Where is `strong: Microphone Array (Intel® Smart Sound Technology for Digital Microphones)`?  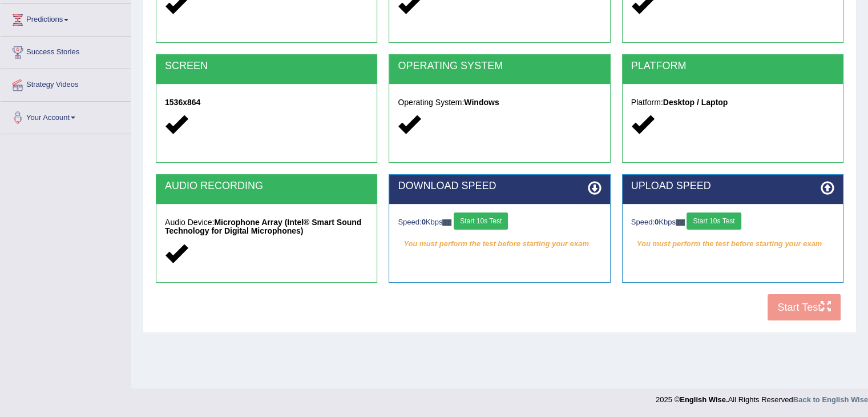 strong: Microphone Array (Intel® Smart Sound Technology for Digital Microphones) is located at coordinates (263, 226).